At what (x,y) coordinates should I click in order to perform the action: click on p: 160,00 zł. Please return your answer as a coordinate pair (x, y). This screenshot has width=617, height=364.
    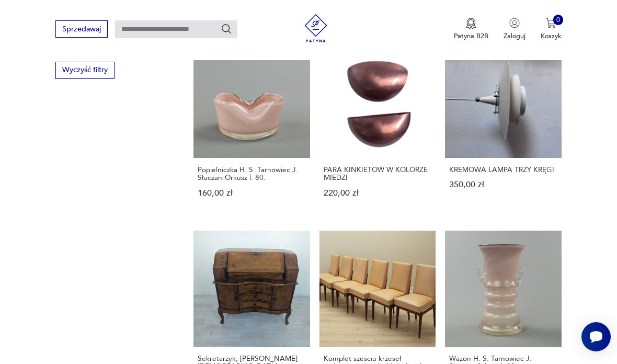
    Looking at the image, I should click on (251, 193).